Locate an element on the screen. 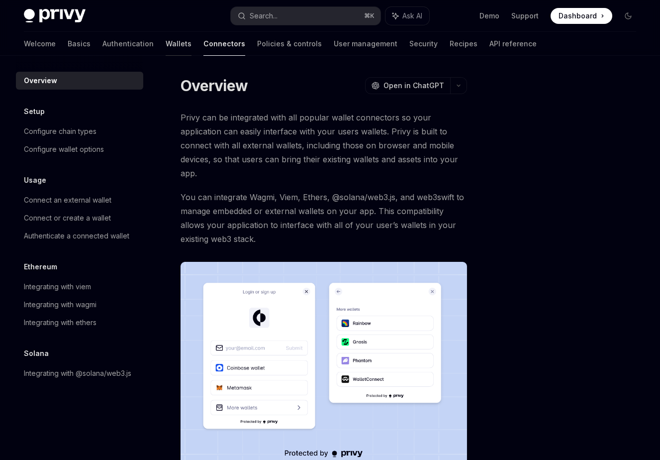 This screenshot has height=460, width=660. a: Connect an external wallet is located at coordinates (80, 200).